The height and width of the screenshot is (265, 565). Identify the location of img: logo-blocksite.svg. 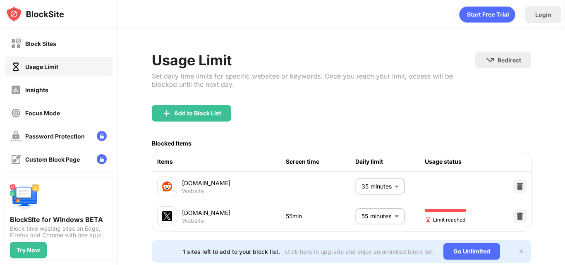
(35, 14).